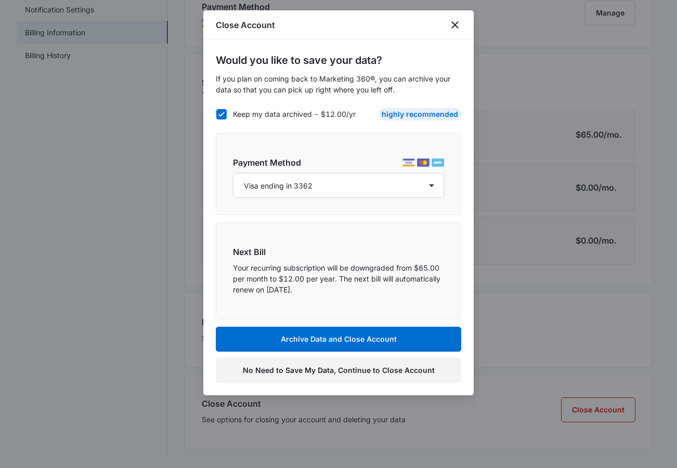  What do you see at coordinates (338, 60) in the screenshot?
I see `h5: Would you like to save your data?` at bounding box center [338, 60].